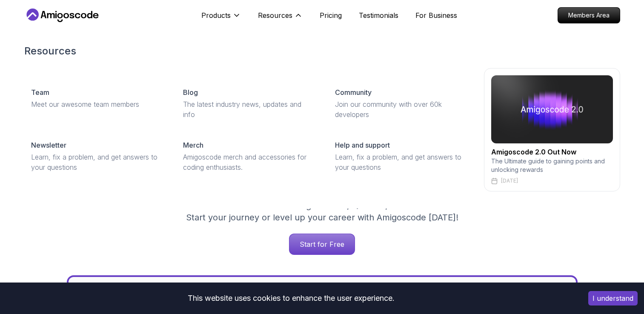 This screenshot has width=644, height=314. What do you see at coordinates (436, 16) in the screenshot?
I see `p: For Business` at bounding box center [436, 16].